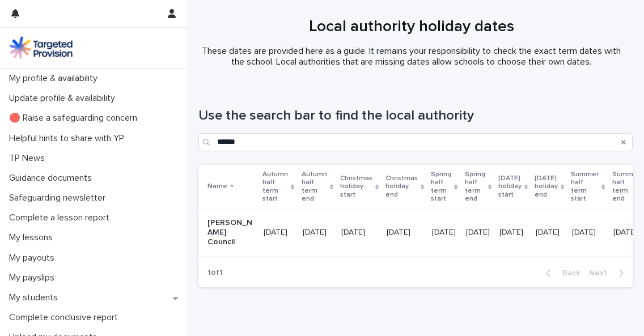  What do you see at coordinates (61, 218) in the screenshot?
I see `p: Complete a lesson report` at bounding box center [61, 218].